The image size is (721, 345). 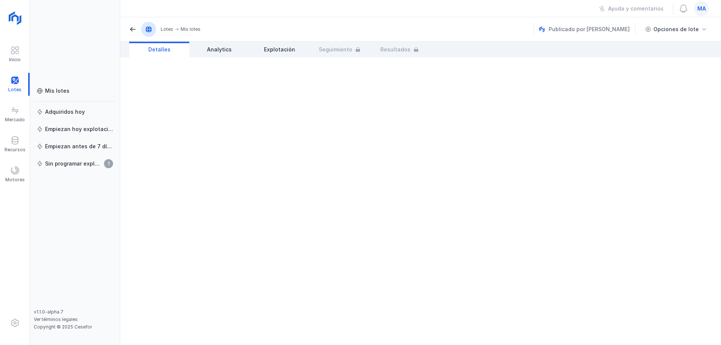 What do you see at coordinates (399, 50) in the screenshot?
I see `a: Resultados` at bounding box center [399, 50].